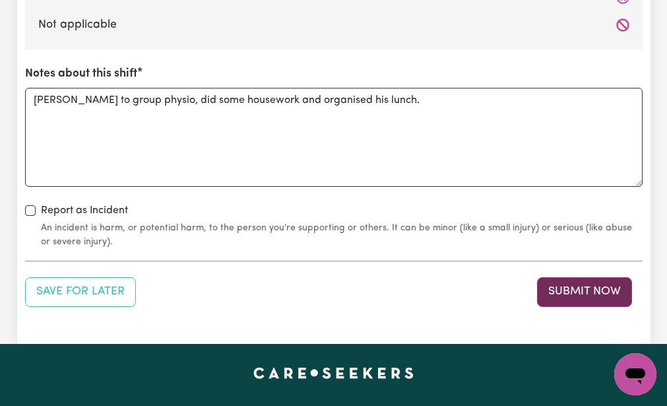 The height and width of the screenshot is (406, 667). I want to click on label: Report as Incident, so click(84, 210).